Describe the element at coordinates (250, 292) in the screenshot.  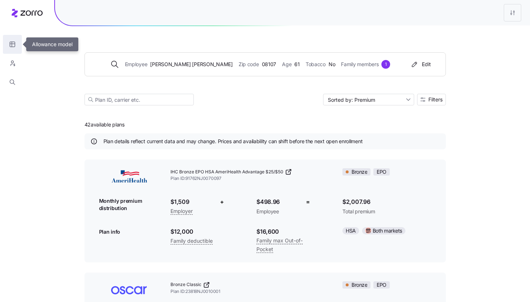
I see `span: Plan ID: 23818NJ0010001` at that location.